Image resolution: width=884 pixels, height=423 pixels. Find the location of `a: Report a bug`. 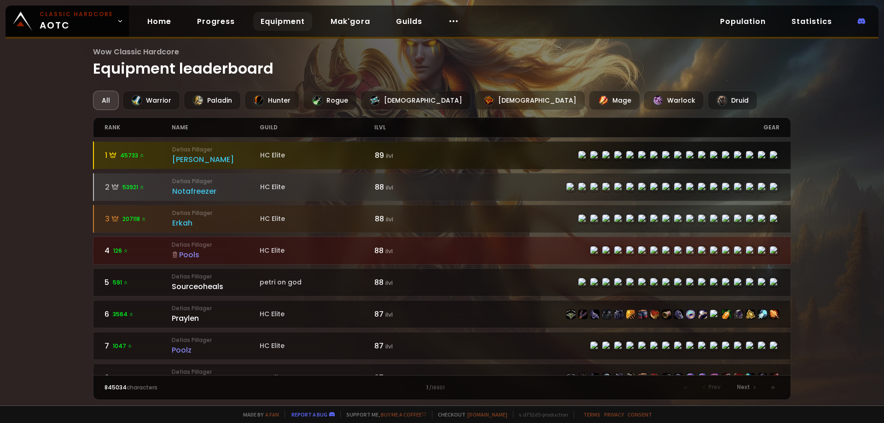

a: Report a bug is located at coordinates (309, 414).